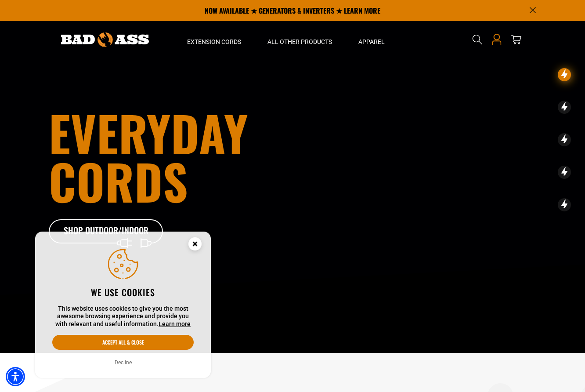 This screenshot has height=392, width=585. Describe the element at coordinates (123, 316) in the screenshot. I see `p: This website uses cookies to give you the most awesome browsing experience and provide you with r...` at that location.